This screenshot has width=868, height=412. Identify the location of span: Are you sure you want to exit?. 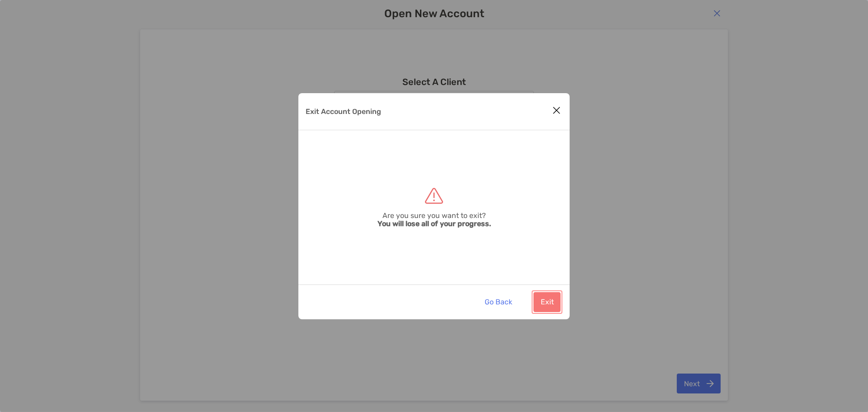
(434, 216).